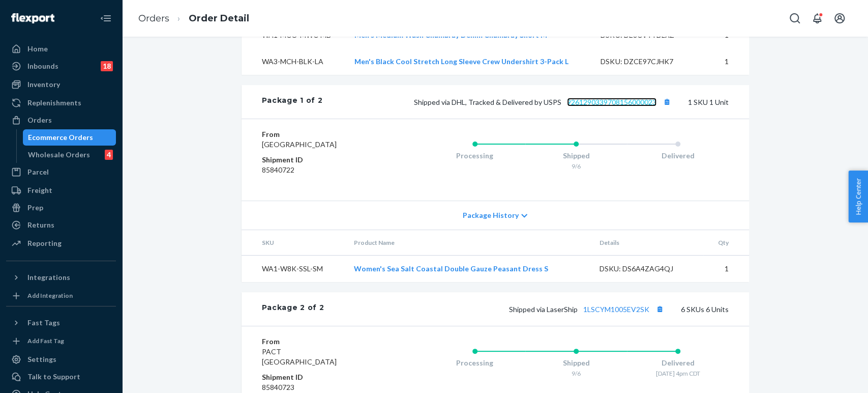 Image resolution: width=868 pixels, height=393 pixels. What do you see at coordinates (322, 387) in the screenshot?
I see `dd: 85840723` at bounding box center [322, 387].